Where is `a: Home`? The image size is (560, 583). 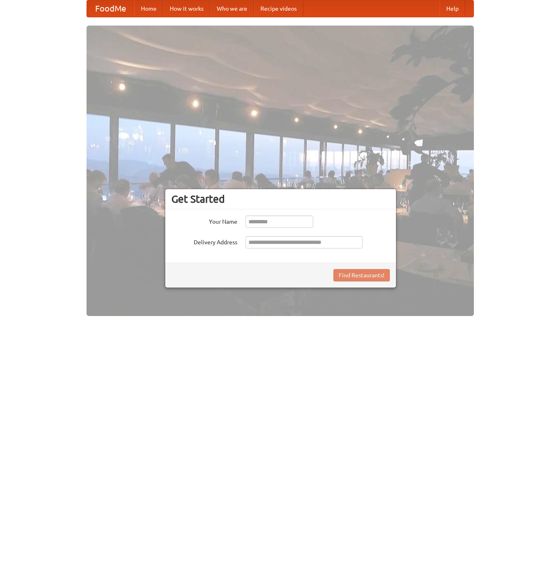
a: Home is located at coordinates (149, 9).